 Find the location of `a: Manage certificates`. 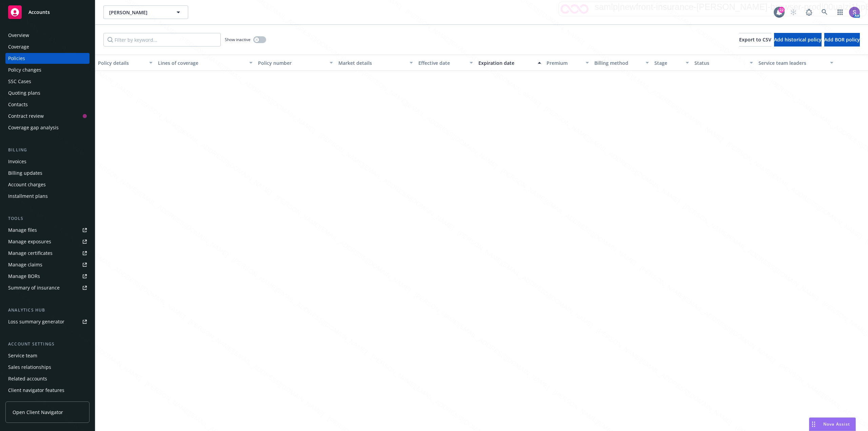

a: Manage certificates is located at coordinates (48, 253).